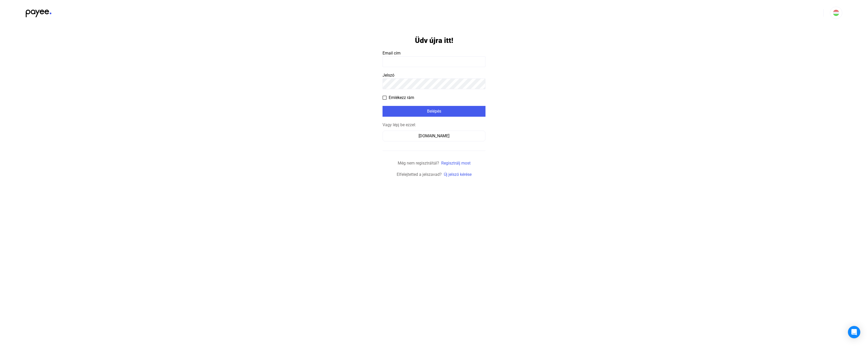 The image size is (868, 346). I want to click on button: Belépés, so click(434, 112).